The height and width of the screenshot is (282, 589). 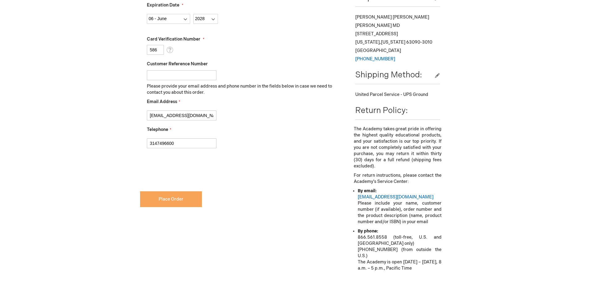 What do you see at coordinates (368, 231) in the screenshot?
I see `strong: By phone:` at bounding box center [368, 231].